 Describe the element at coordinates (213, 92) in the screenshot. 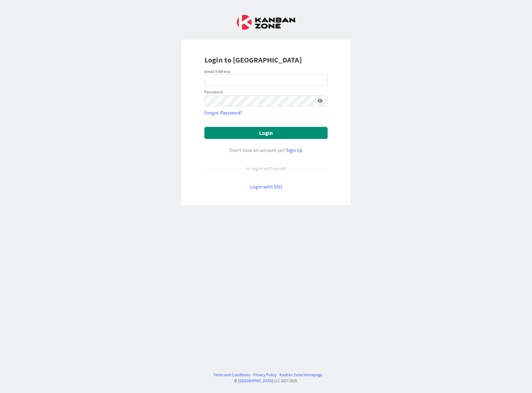

I see `label: Password` at that location.